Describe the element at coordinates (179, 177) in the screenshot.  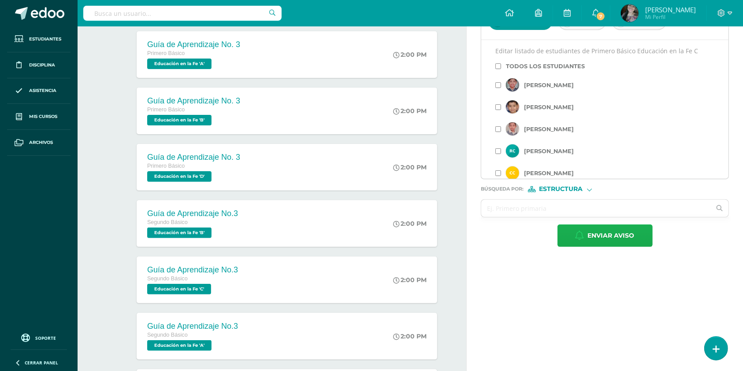
I see `span: Educación en la Fe 'D'` at that location.